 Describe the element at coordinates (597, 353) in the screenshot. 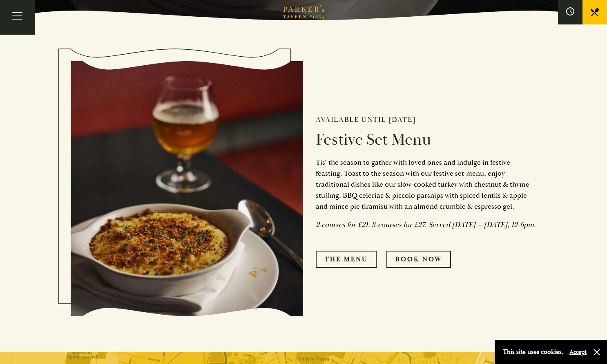

I see `button: Close and accept` at that location.